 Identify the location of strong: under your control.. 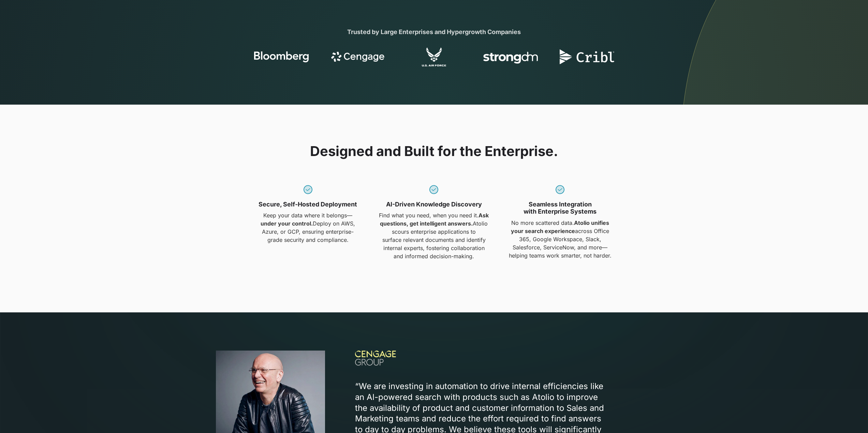
(286, 223).